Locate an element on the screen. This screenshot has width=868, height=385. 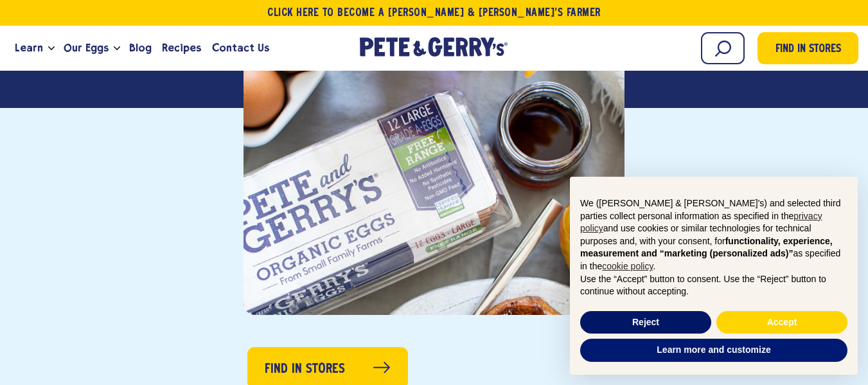
button: Open the dropdown menu for Our Eggs is located at coordinates (117, 49).